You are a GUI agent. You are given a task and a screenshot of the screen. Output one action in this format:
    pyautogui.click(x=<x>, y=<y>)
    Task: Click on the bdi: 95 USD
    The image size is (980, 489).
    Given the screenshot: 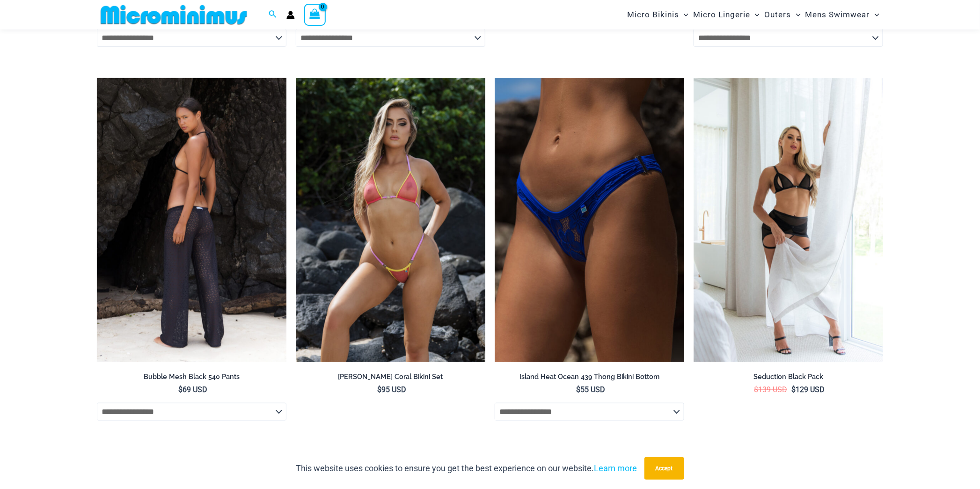 What is the action you would take?
    pyautogui.click(x=392, y=389)
    